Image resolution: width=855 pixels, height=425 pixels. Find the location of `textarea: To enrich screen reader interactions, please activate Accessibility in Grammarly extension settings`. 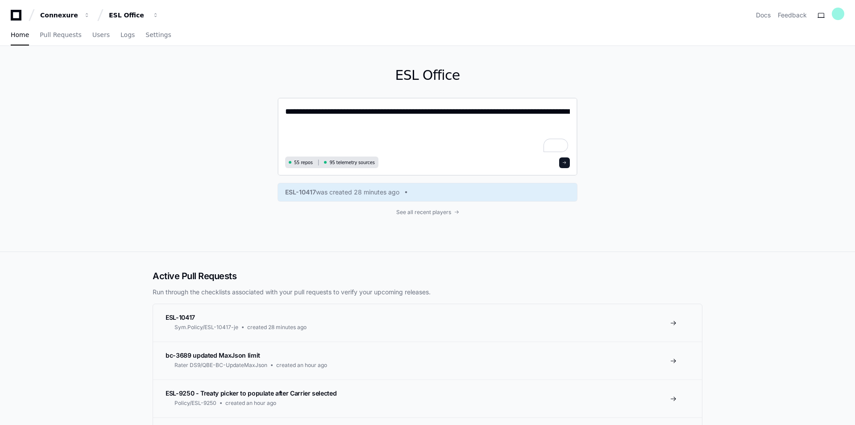

textarea: To enrich screen reader interactions, please activate Accessibility in Grammarly extension settings is located at coordinates (427, 129).